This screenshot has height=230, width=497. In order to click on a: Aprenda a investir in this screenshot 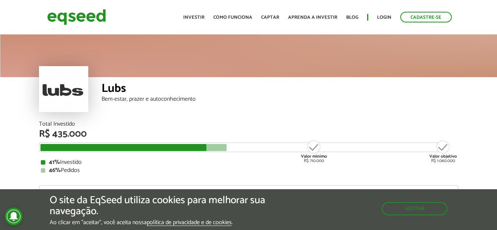, I will do `click(313, 17)`.